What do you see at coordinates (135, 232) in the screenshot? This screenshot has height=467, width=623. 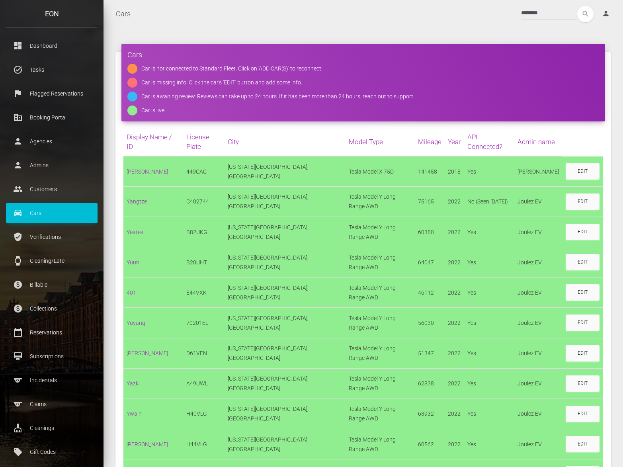 I see `a: Yeates` at bounding box center [135, 232].